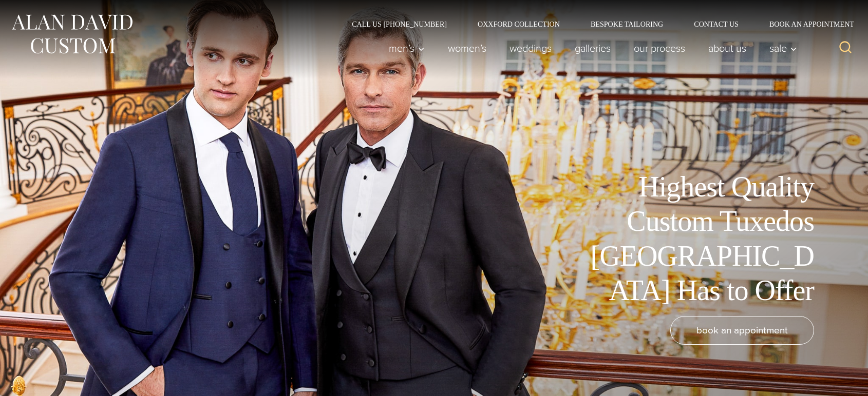 The width and height of the screenshot is (868, 396). I want to click on span: Men’s, so click(407, 48).